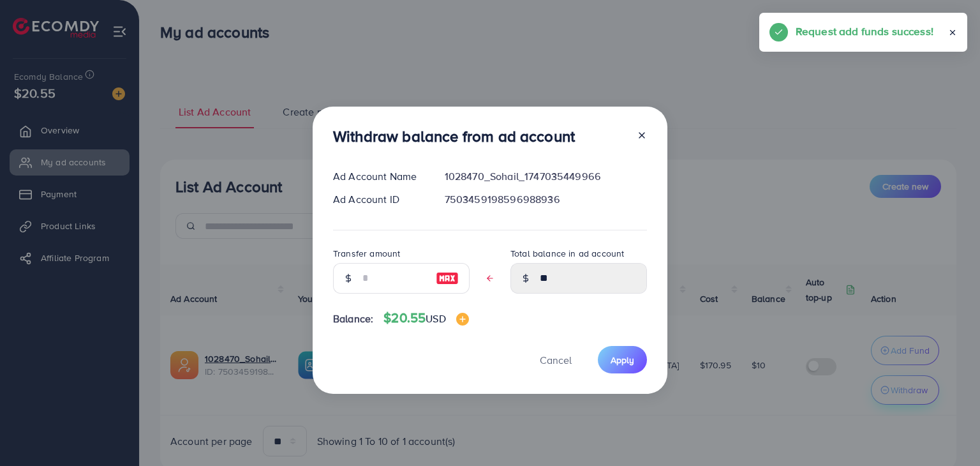  What do you see at coordinates (426, 318) in the screenshot?
I see `h4: $20.55` at bounding box center [426, 318].